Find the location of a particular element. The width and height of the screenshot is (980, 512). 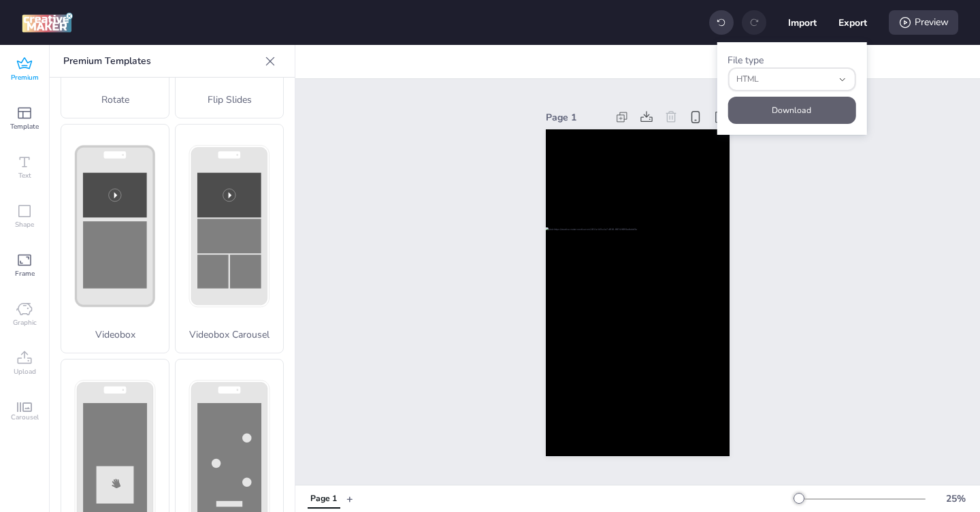

span: Graphic is located at coordinates (24, 322).